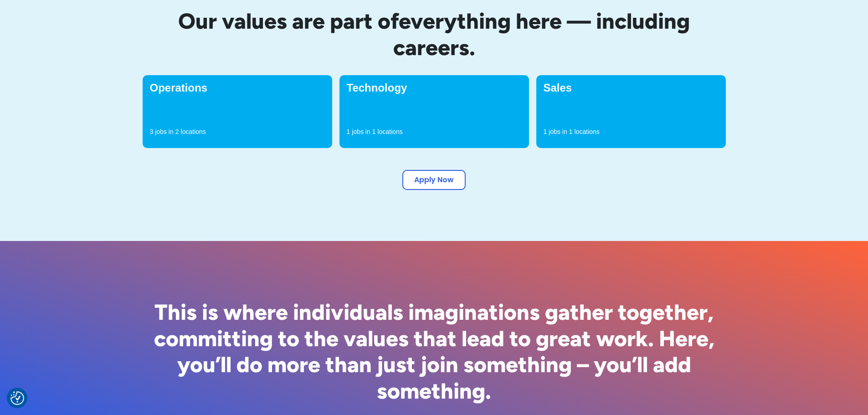  I want to click on a: Apply Now, so click(434, 180).